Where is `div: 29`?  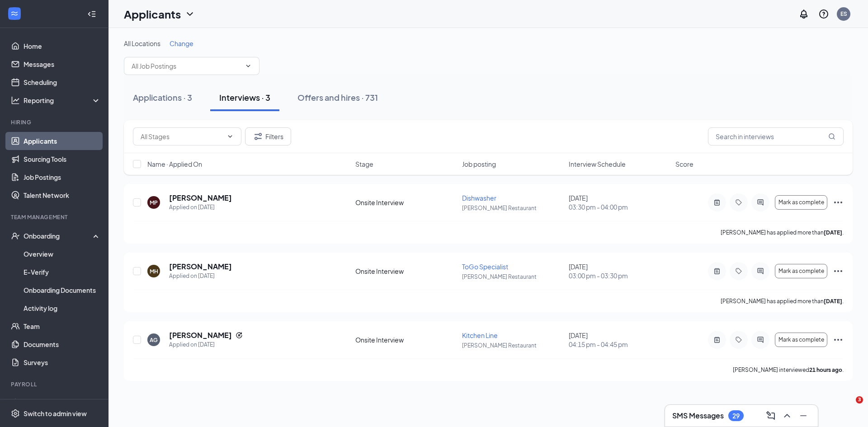
div: 29 is located at coordinates (736, 416).